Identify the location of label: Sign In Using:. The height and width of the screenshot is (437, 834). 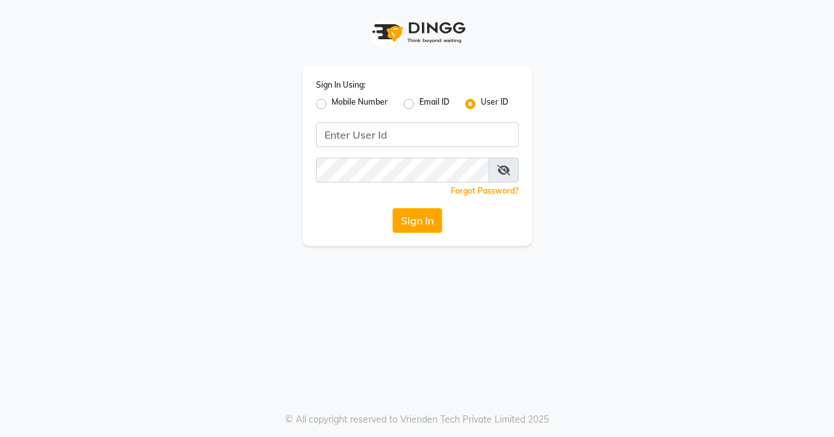
(341, 85).